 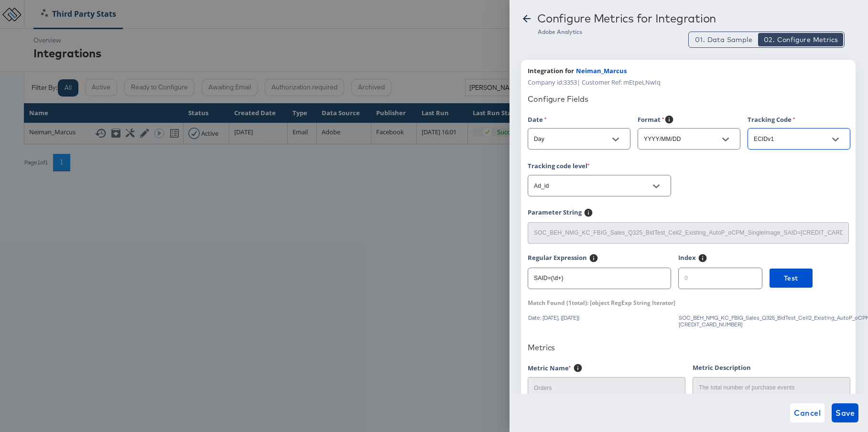 I want to click on span: Integration for, so click(x=550, y=71).